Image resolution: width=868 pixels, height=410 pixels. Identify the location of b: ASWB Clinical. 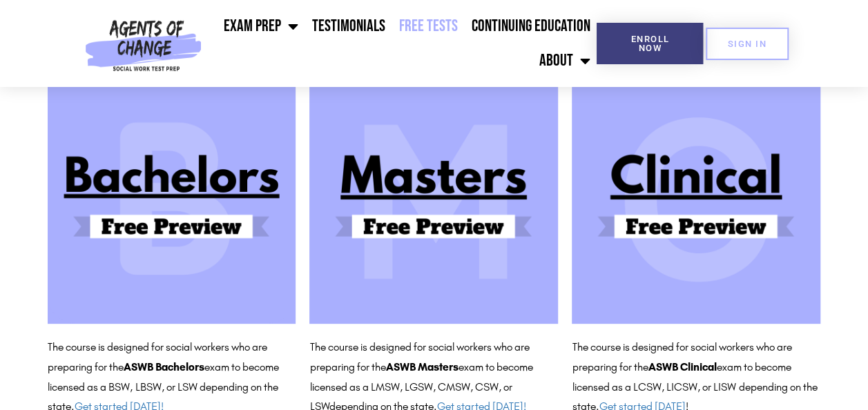
(681, 366).